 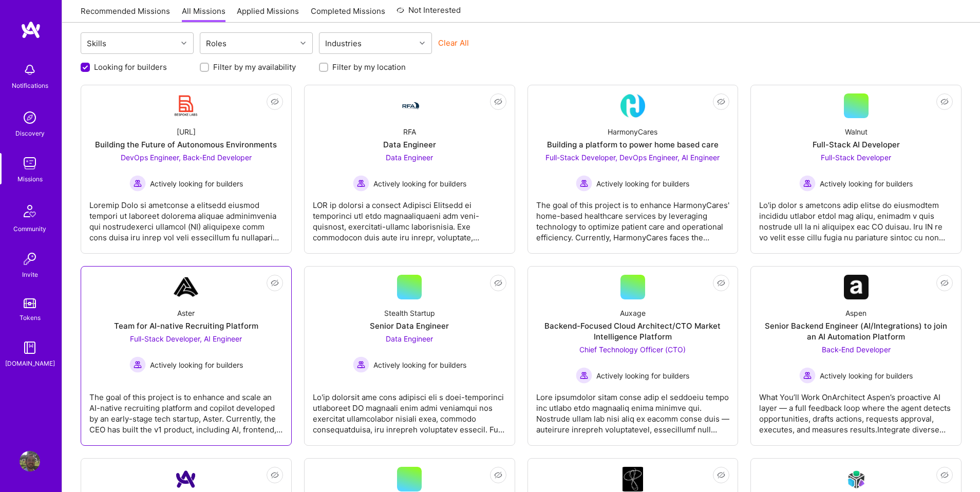 What do you see at coordinates (633, 157) in the screenshot?
I see `span: Full-Stack Developer, DevOps Engineer, AI Engineer` at bounding box center [633, 157].